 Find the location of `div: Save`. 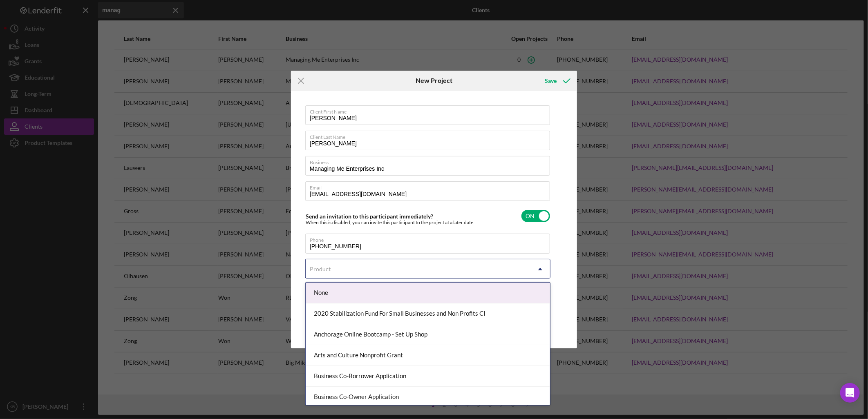

div: Save is located at coordinates (550, 81).